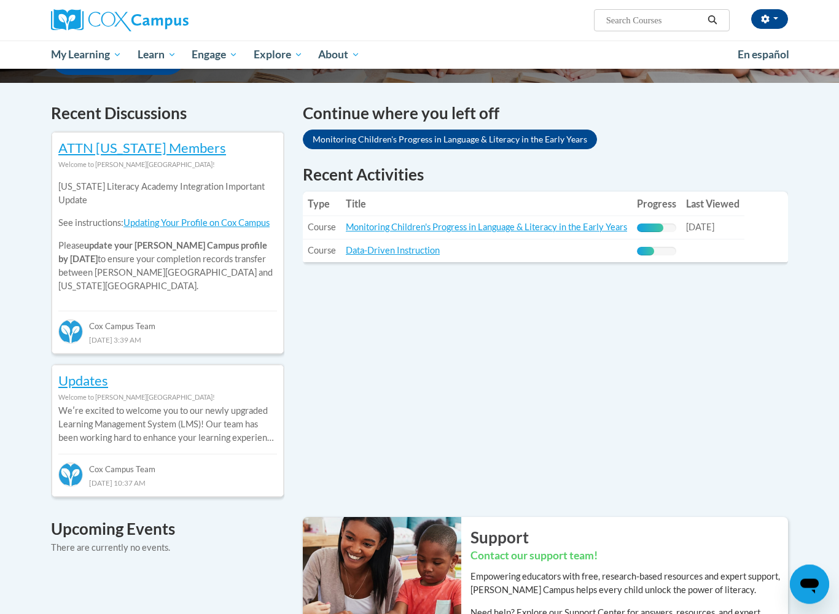  Describe the element at coordinates (657, 205) in the screenshot. I see `th: Progress` at that location.